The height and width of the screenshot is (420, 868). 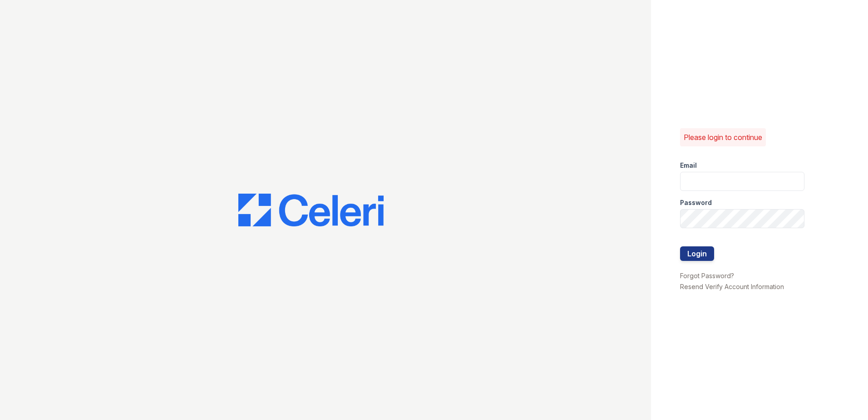 What do you see at coordinates (707, 275) in the screenshot?
I see `a: Forgot Password?` at bounding box center [707, 275].